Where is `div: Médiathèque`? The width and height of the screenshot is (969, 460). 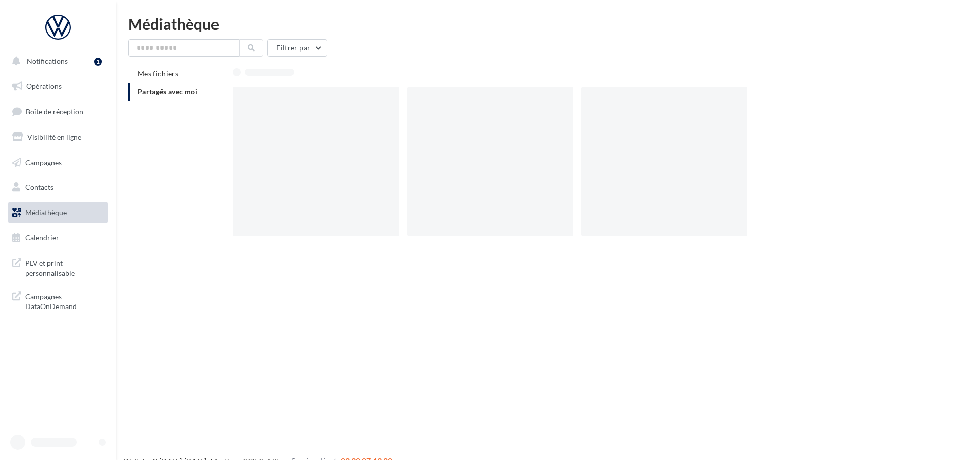 div: Médiathèque is located at coordinates (543, 24).